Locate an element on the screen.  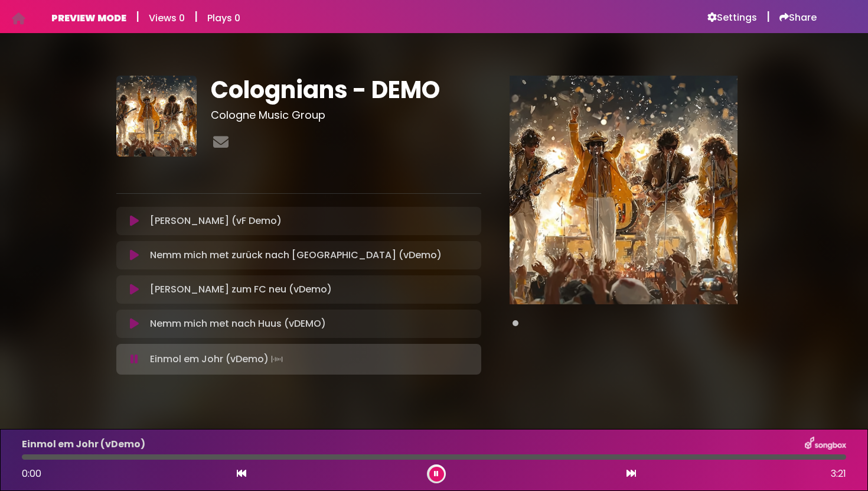
a: Settings is located at coordinates (732, 17).